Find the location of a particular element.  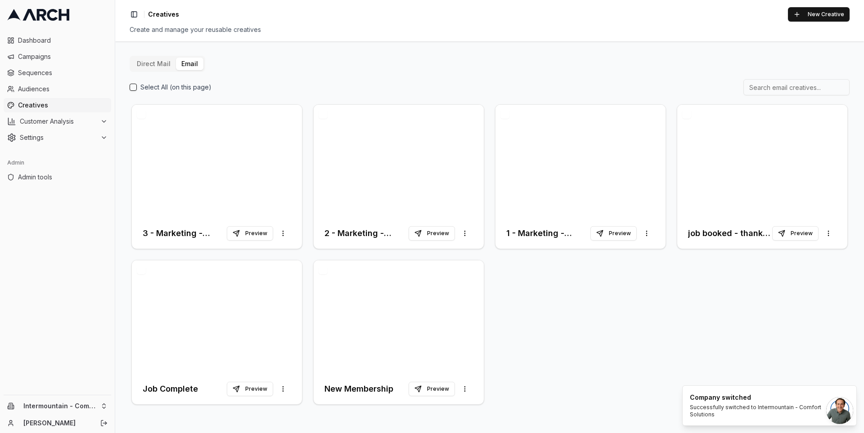

button: Settings is located at coordinates (57, 138).